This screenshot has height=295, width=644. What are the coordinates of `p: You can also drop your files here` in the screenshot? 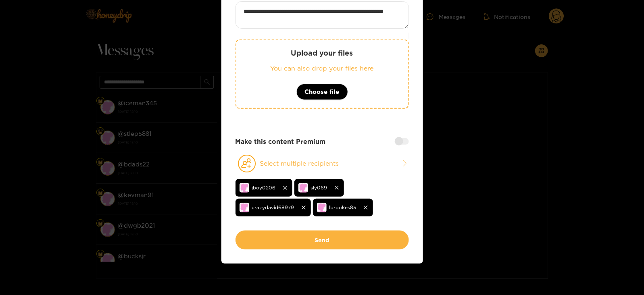 It's located at (322, 68).